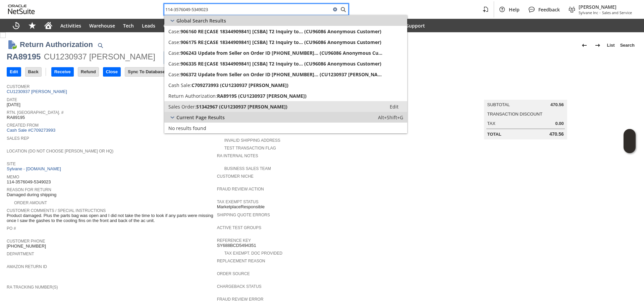  Describe the element at coordinates (201, 20) in the screenshot. I see `span: Global Search Results` at that location.